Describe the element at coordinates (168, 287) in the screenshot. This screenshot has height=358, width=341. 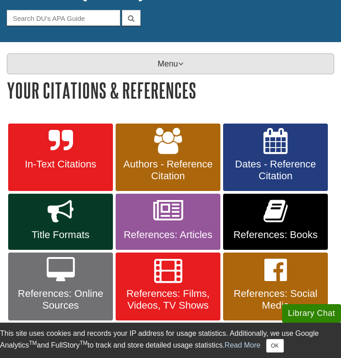
I see `a: References: Films, Videos, TV Shows` at that location.